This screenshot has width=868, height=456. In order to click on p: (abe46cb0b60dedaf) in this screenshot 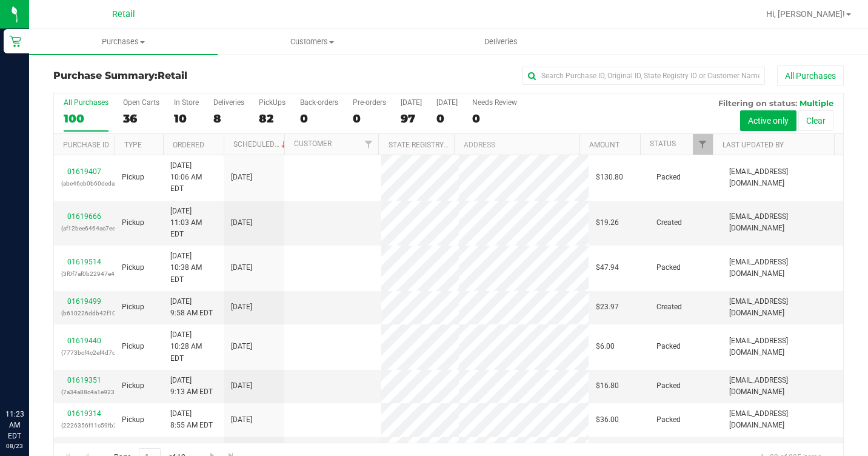, I will do `click(84, 183)`.